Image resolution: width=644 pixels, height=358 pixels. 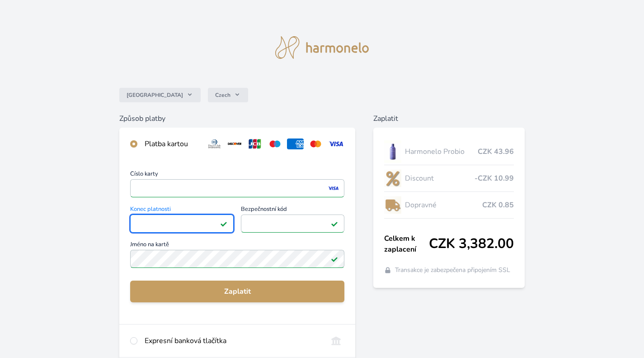 What do you see at coordinates (333, 188) in the screenshot?
I see `img: visa` at bounding box center [333, 188].